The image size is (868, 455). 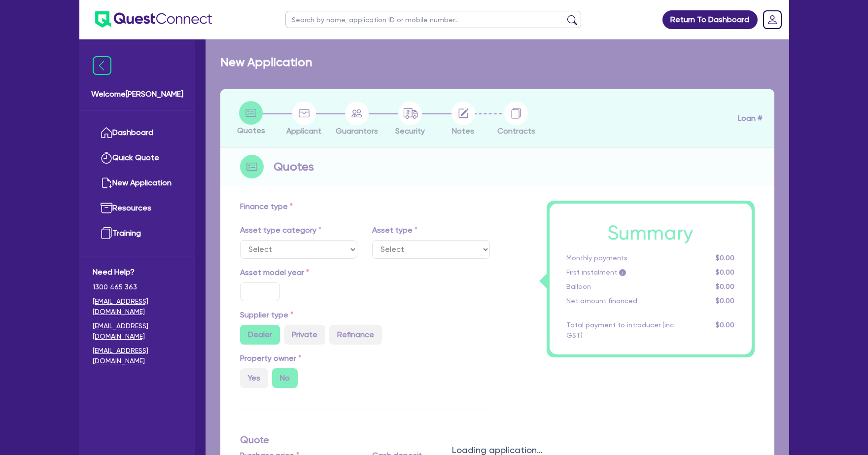 I want to click on a: New Application, so click(x=137, y=183).